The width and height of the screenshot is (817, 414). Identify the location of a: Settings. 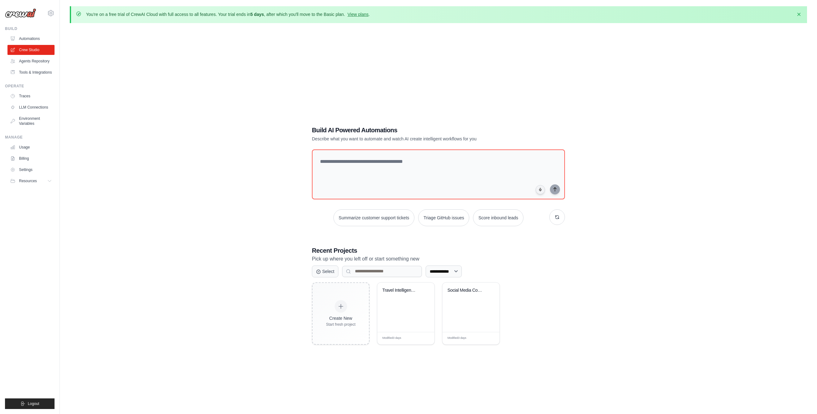
(31, 170).